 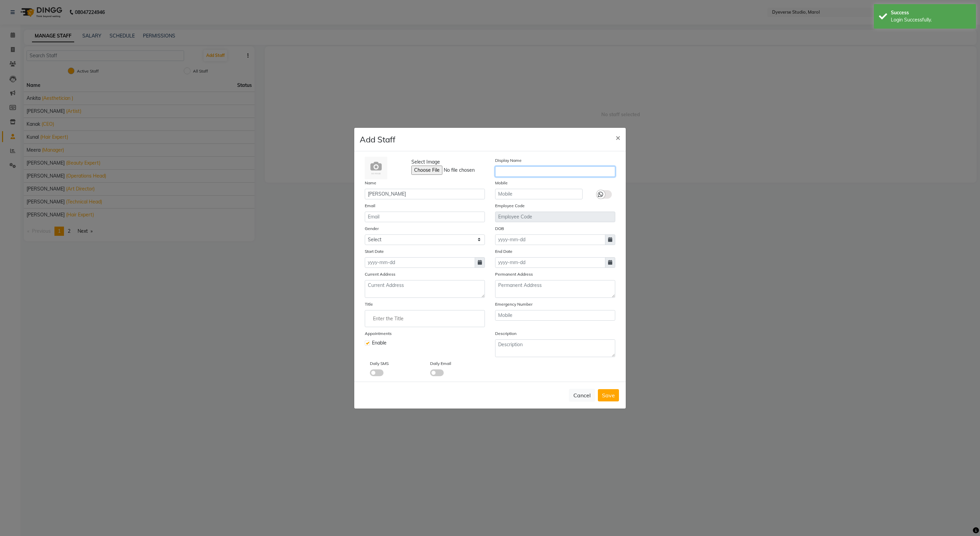 I want to click on label: Name, so click(x=371, y=183).